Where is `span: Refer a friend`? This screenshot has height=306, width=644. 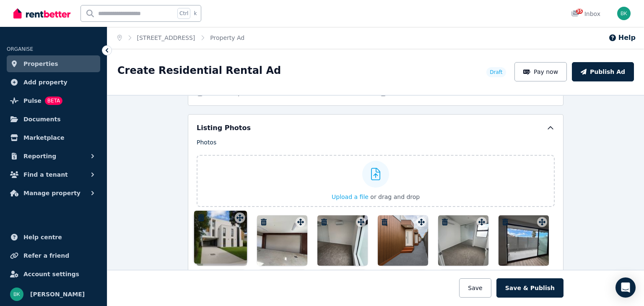 span: Refer a friend is located at coordinates (46, 255).